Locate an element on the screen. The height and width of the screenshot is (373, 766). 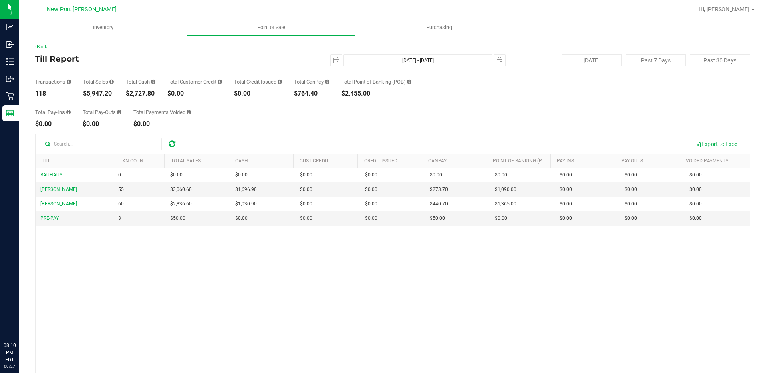
span: 60 is located at coordinates (121, 204).